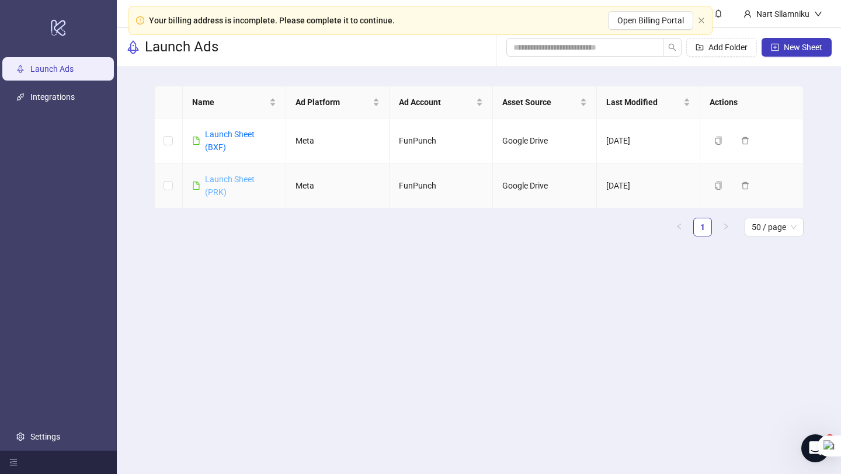  What do you see at coordinates (818, 14) in the screenshot?
I see `span: down` at bounding box center [818, 14].